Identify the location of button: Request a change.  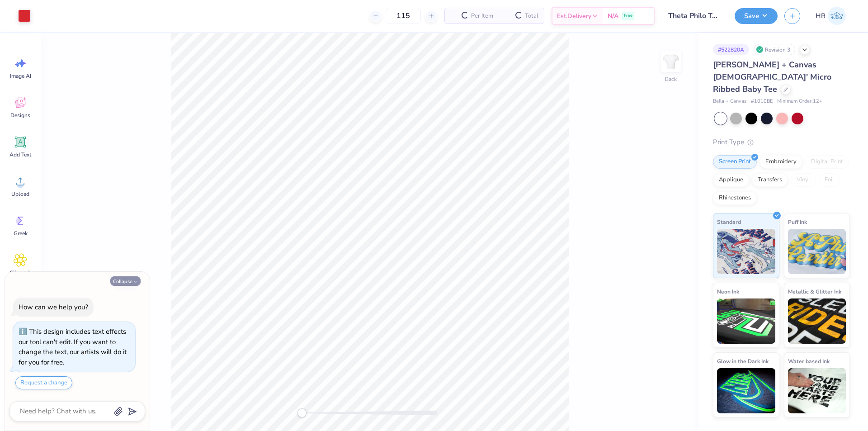
(44, 383).